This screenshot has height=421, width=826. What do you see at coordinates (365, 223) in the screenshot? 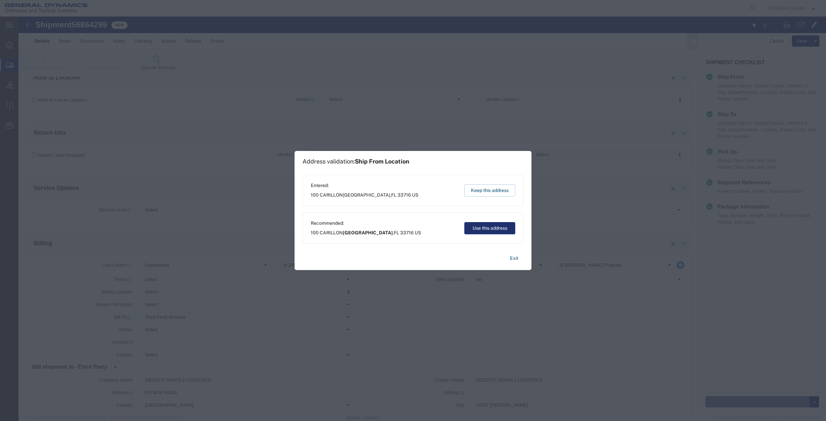
I see `span: Recommended:` at bounding box center [365, 223].